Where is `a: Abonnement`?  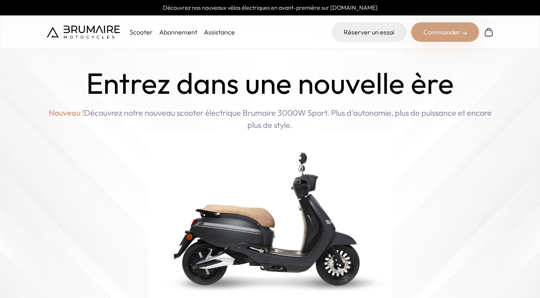
a: Abonnement is located at coordinates (178, 32).